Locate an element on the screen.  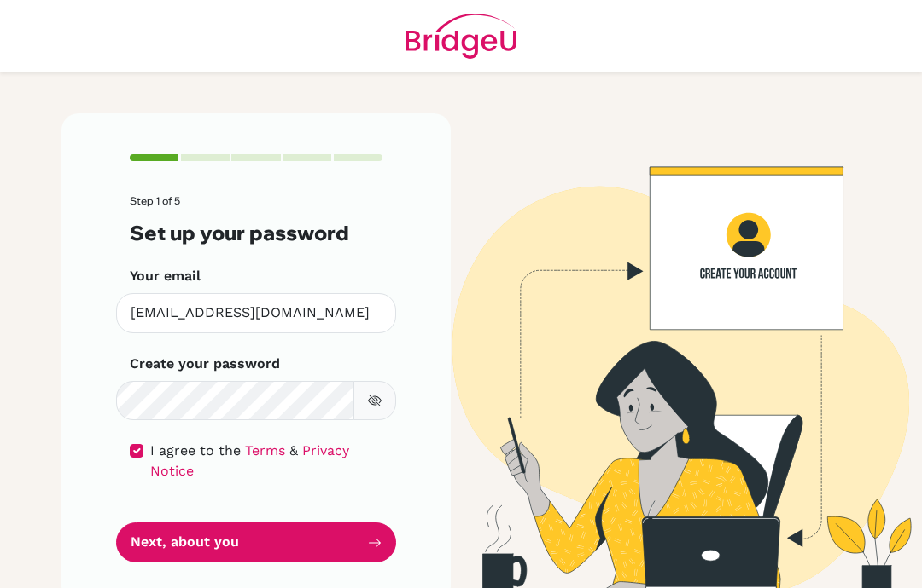
h3: Set up your password is located at coordinates (256, 233).